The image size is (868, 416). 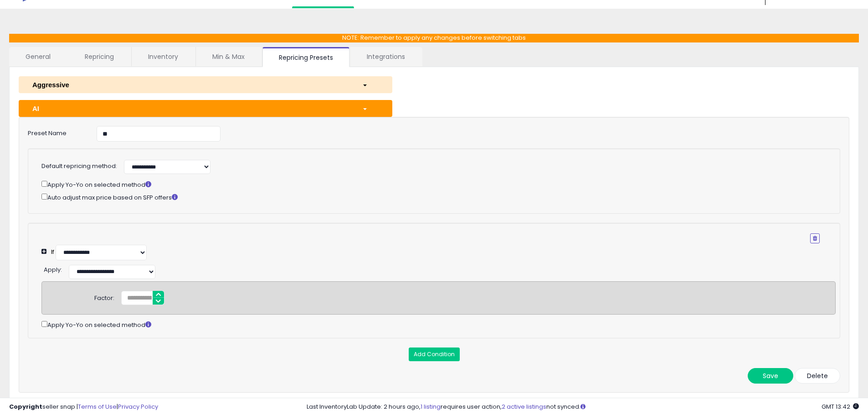 What do you see at coordinates (386, 57) in the screenshot?
I see `a: Integrations` at bounding box center [386, 57].